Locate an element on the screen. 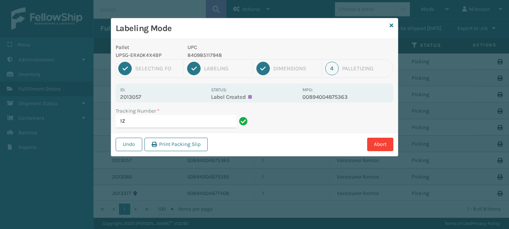 This screenshot has width=509, height=229. div: 2 is located at coordinates (194, 69).